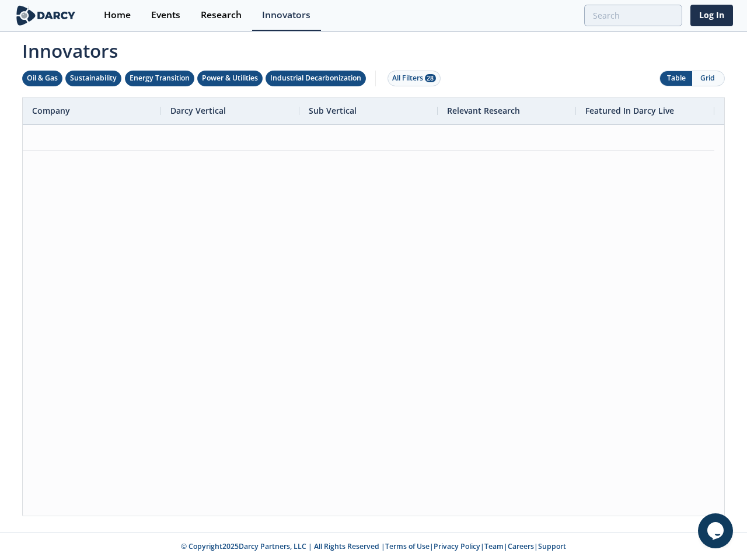 The height and width of the screenshot is (560, 747). I want to click on button: Oil & Gas, so click(42, 78).